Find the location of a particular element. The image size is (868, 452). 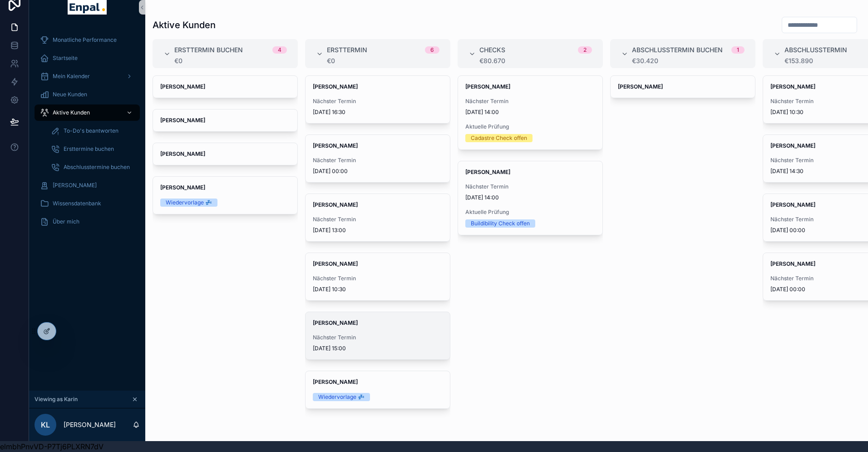

span: Ersttermin buchen is located at coordinates (208, 50).